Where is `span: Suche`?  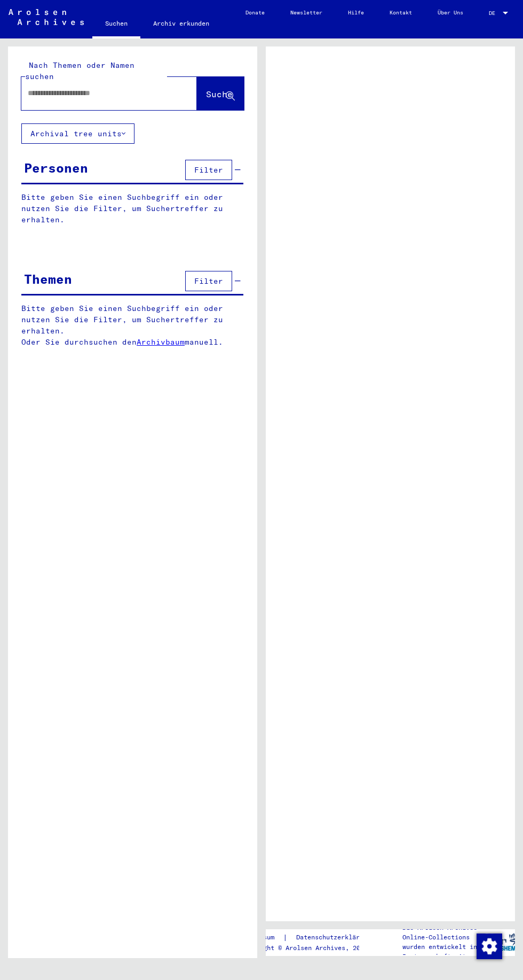 span: Suche is located at coordinates (219, 94).